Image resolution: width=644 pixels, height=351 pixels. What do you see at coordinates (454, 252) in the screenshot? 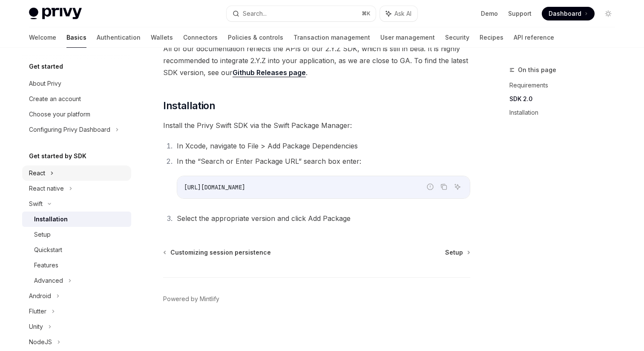
I see `span: Setup` at bounding box center [454, 252].